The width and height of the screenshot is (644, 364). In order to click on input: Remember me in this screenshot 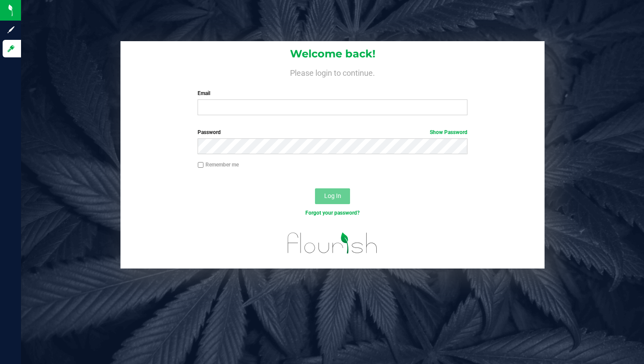, I will do `click(201, 165)`.